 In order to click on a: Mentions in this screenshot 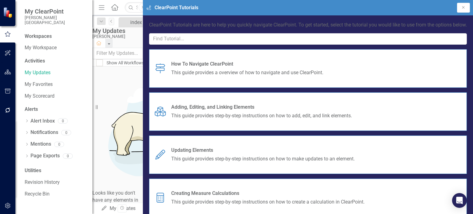, I will do `click(41, 144)`.